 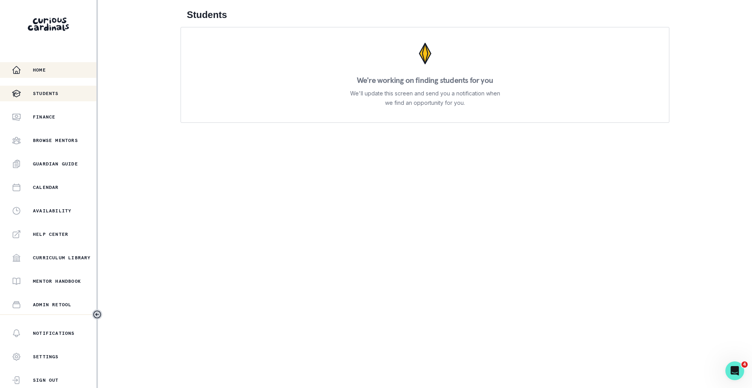 What do you see at coordinates (52, 305) in the screenshot?
I see `p: Admin Retool` at bounding box center [52, 305].